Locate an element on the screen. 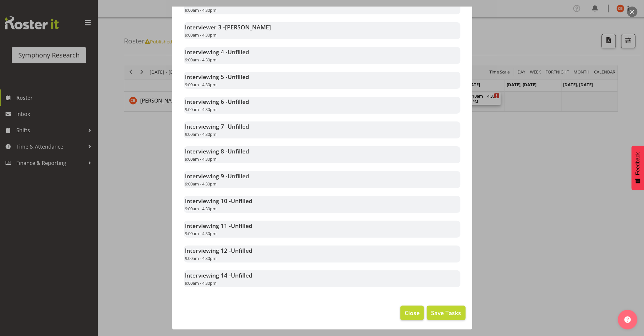 The image size is (644, 336). button: Save Tasks is located at coordinates (446, 313).